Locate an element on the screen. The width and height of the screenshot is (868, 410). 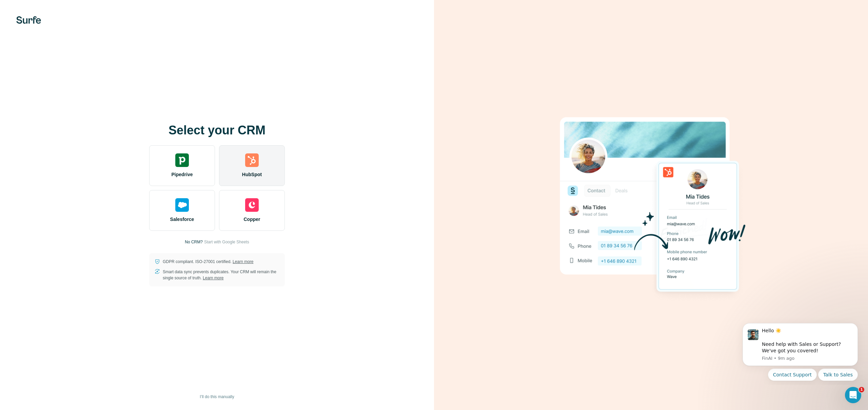
button: Quick reply: Talk to Sales is located at coordinates (106, 58).